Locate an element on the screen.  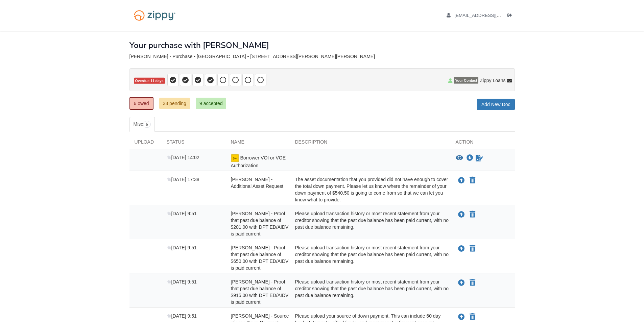
a: Waiting for your co-borrower to e-sign is located at coordinates (479, 158).